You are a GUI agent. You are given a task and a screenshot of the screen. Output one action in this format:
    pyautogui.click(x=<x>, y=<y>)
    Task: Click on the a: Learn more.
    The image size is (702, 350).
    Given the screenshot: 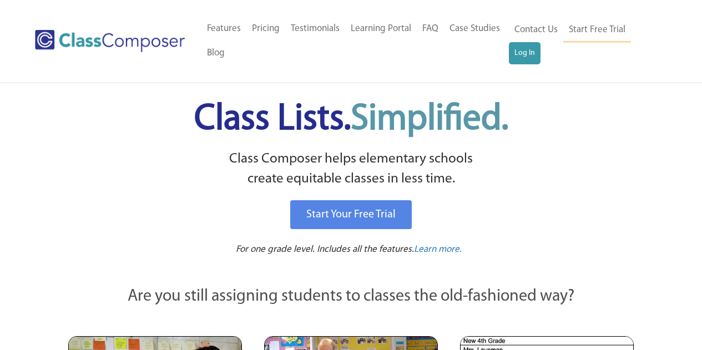 What is the action you would take?
    pyautogui.click(x=438, y=250)
    